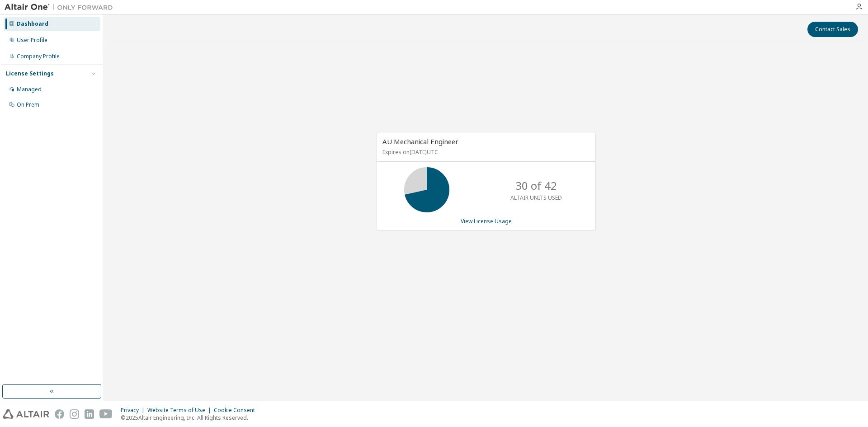 The height and width of the screenshot is (427, 868). I want to click on img: youtube.svg, so click(106, 414).